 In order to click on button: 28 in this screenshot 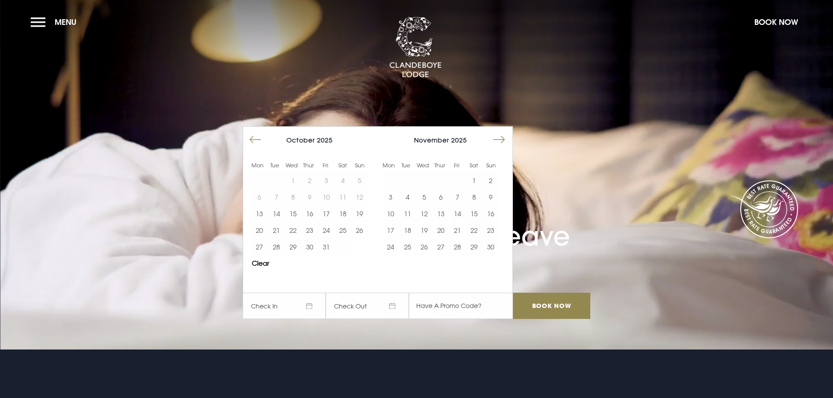, I will do `click(276, 247)`.